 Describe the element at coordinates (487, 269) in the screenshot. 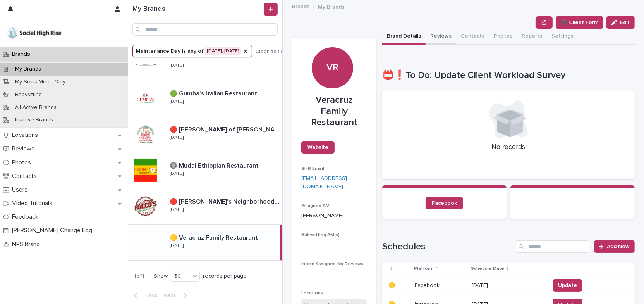

I see `p: Schedule Date` at that location.